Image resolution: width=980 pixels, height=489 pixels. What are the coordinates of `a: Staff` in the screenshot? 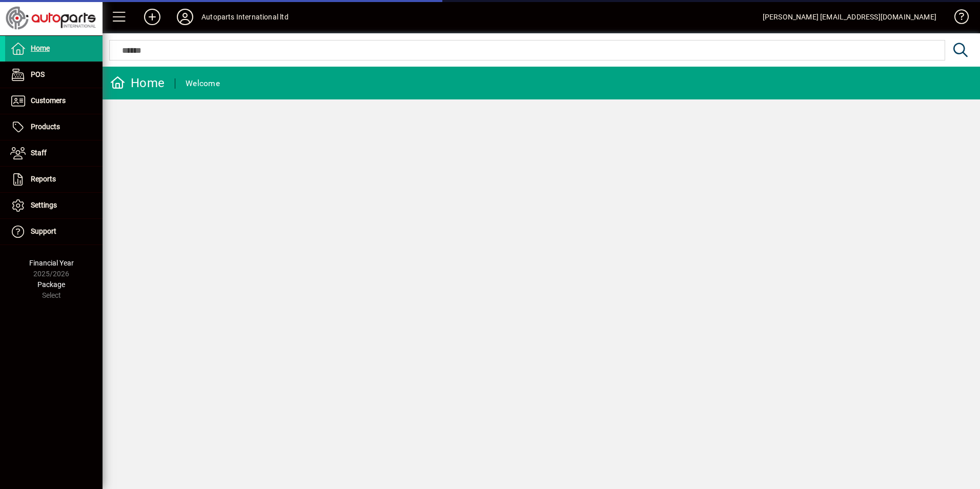 It's located at (54, 153).